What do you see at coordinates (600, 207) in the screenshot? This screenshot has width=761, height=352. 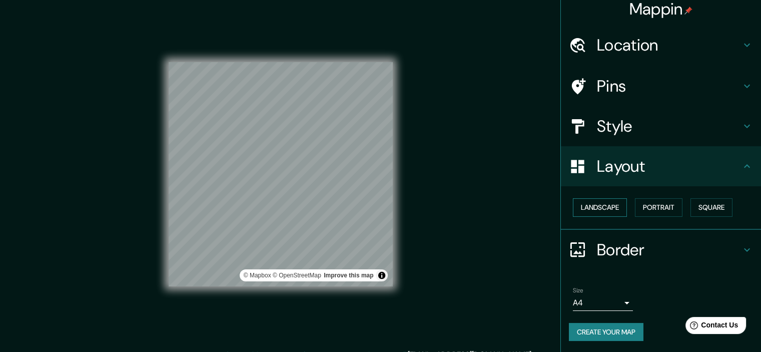 I see `button: Landscape` at bounding box center [600, 207].